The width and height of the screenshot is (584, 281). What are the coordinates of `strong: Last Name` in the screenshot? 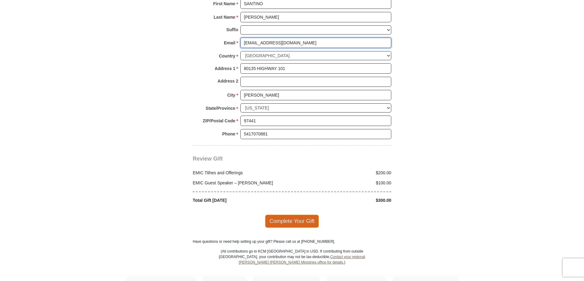 It's located at (224, 17).